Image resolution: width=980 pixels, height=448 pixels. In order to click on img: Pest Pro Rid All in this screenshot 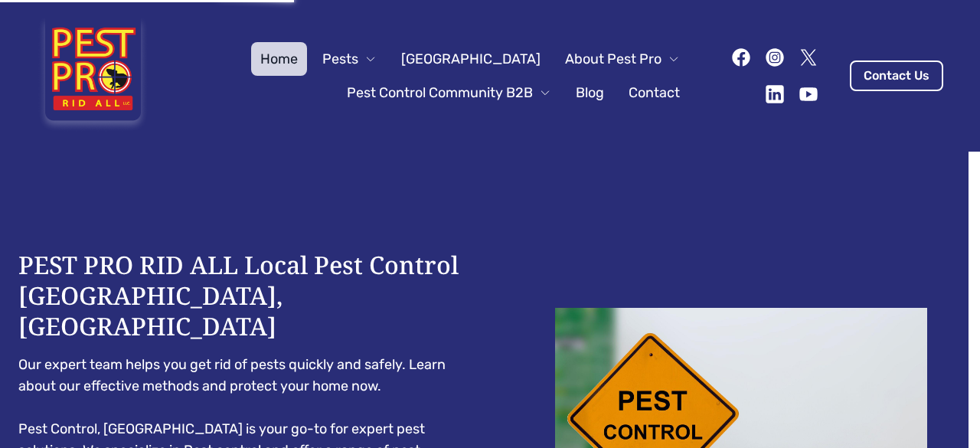, I will do `click(93, 76)`.